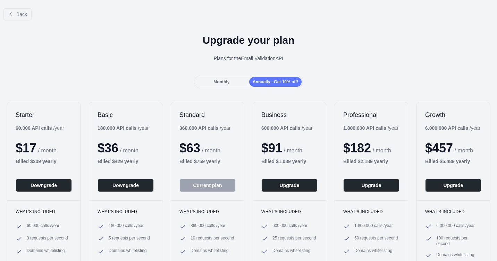 The image size is (497, 261). Describe the element at coordinates (281, 128) in the screenshot. I see `b: 600.000 API calls` at that location.